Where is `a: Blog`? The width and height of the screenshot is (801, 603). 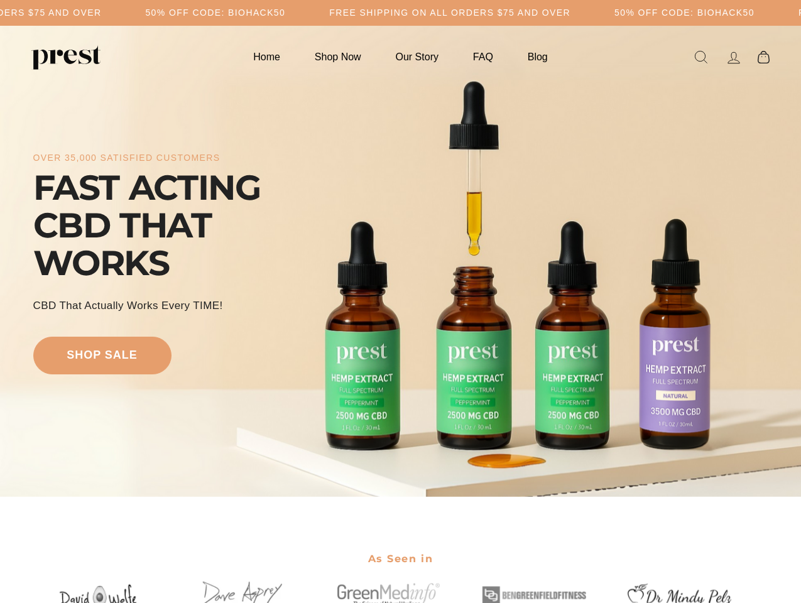
a: Blog is located at coordinates (538, 57).